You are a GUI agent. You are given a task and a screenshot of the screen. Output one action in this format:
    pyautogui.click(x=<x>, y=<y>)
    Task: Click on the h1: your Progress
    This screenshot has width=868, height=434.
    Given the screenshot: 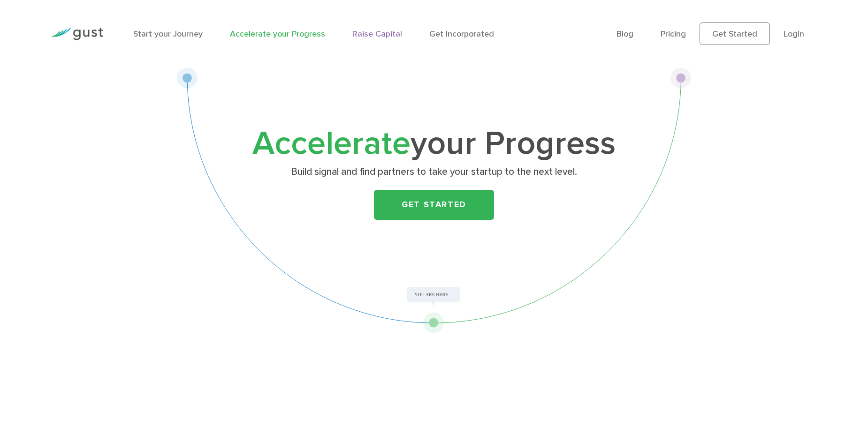 What is the action you would take?
    pyautogui.click(x=434, y=144)
    